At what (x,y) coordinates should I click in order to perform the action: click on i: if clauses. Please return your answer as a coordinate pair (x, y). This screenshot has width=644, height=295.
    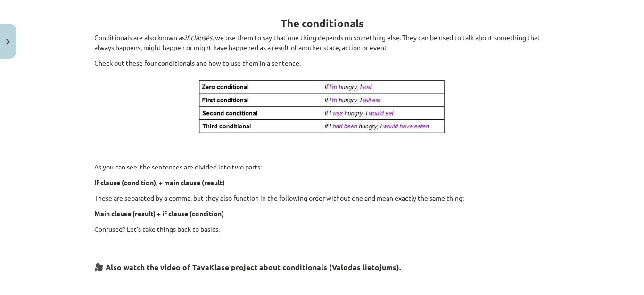
    Looking at the image, I should click on (199, 37).